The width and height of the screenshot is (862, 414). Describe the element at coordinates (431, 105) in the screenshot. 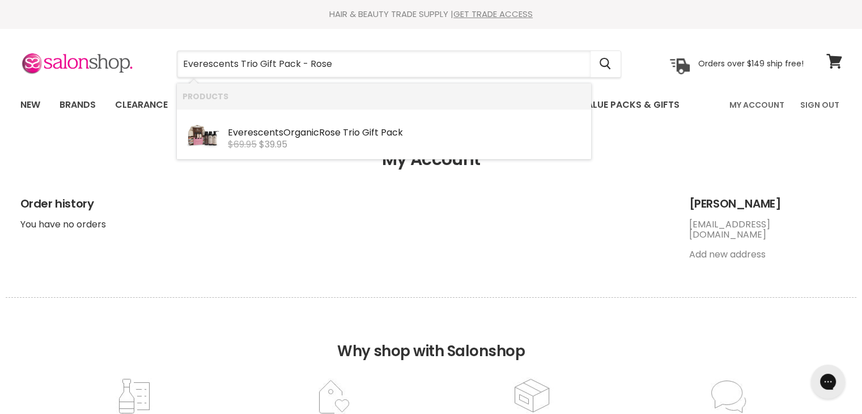

I see `nav: Main` at that location.